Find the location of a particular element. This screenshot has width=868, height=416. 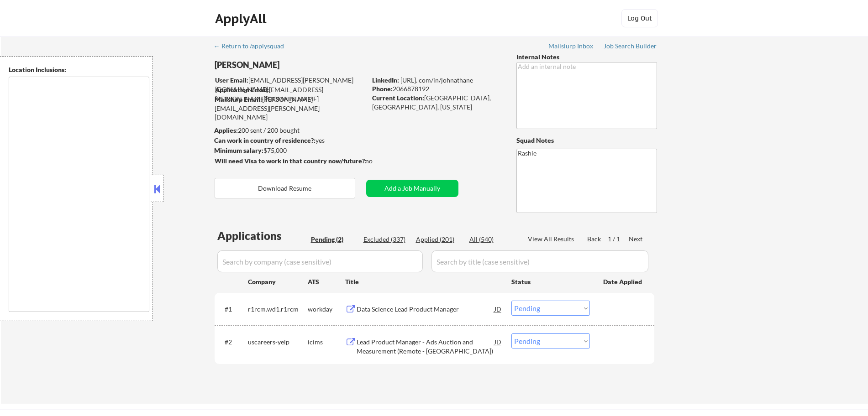

strong: Applies: is located at coordinates (226, 130).